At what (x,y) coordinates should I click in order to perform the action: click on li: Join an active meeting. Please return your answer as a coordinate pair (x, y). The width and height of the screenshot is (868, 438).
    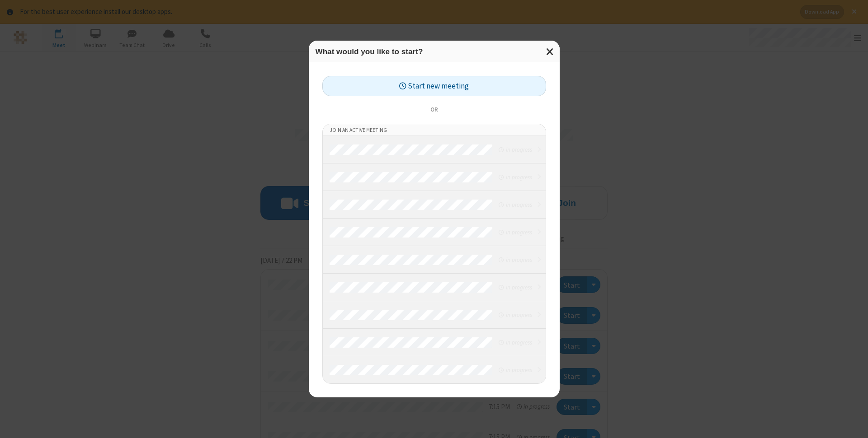
    Looking at the image, I should click on (434, 130).